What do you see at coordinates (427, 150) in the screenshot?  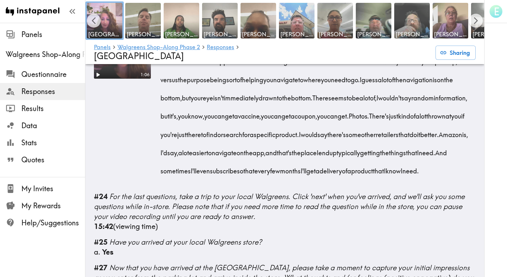 I see `span: need.` at bounding box center [427, 150].